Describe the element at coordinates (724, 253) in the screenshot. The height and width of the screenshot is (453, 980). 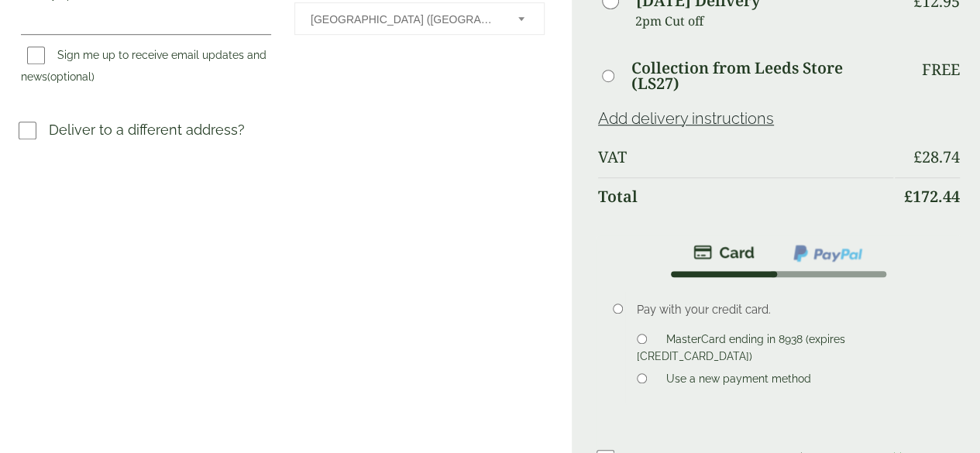
I see `img: stripe.png` at that location.